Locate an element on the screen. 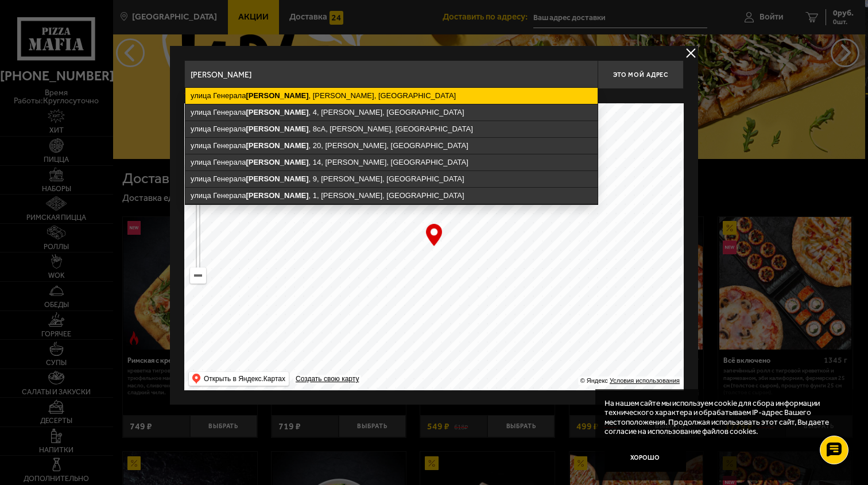  p: На нашем сайте мы используем cookie для сбора информации технического характера и обрабатываем IP... is located at coordinates (722, 417).